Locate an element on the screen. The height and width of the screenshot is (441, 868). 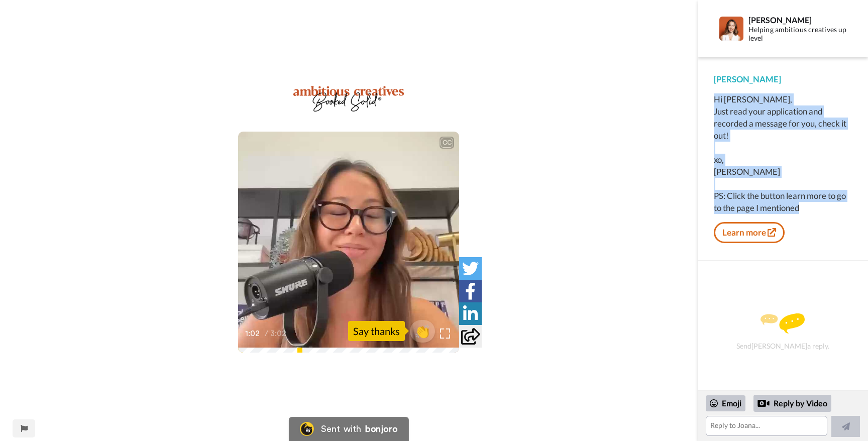
div: bonjoro is located at coordinates (381, 430).